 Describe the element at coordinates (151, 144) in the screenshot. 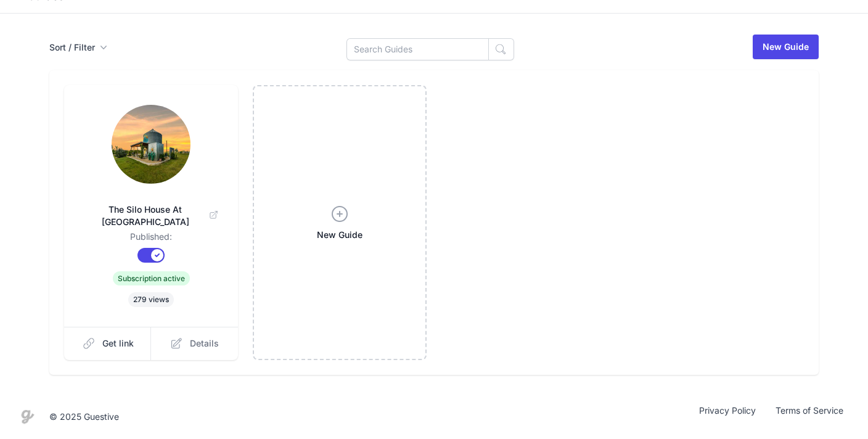

I see `img: l424w2astqrol86zgralbug8td0j` at that location.